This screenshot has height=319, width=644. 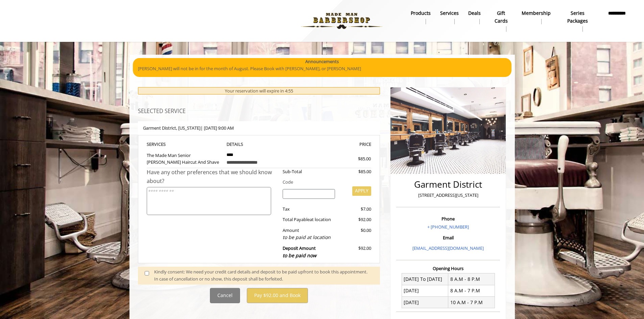 What do you see at coordinates (471, 290) in the screenshot?
I see `td: 8 A.M - 7 P.M` at bounding box center [471, 290].